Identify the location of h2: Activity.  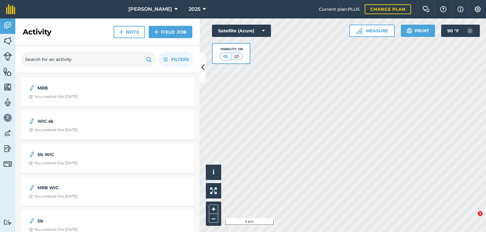
(37, 32).